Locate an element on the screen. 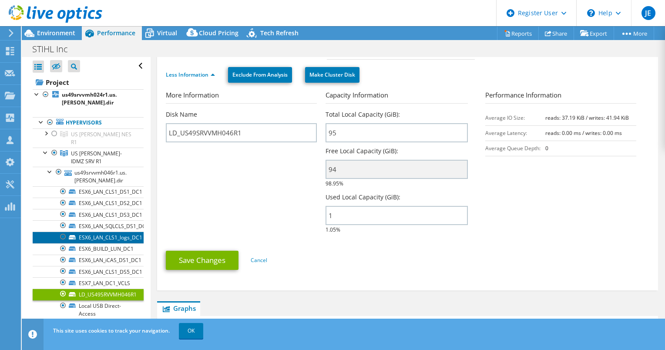 The height and width of the screenshot is (350, 665). a: ESX6_LAN_iCAS_DS1_DC1 is located at coordinates (88, 260).